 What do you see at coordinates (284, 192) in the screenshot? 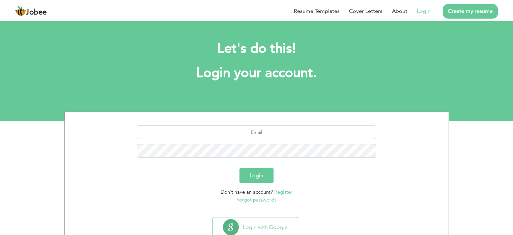
I see `a: Register` at bounding box center [284, 192].